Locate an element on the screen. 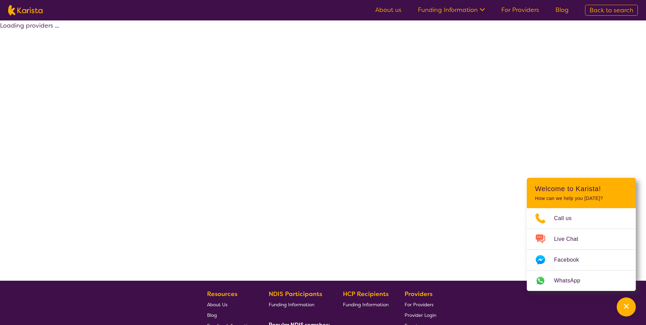 This screenshot has height=325, width=646. span: Call us is located at coordinates (567, 218).